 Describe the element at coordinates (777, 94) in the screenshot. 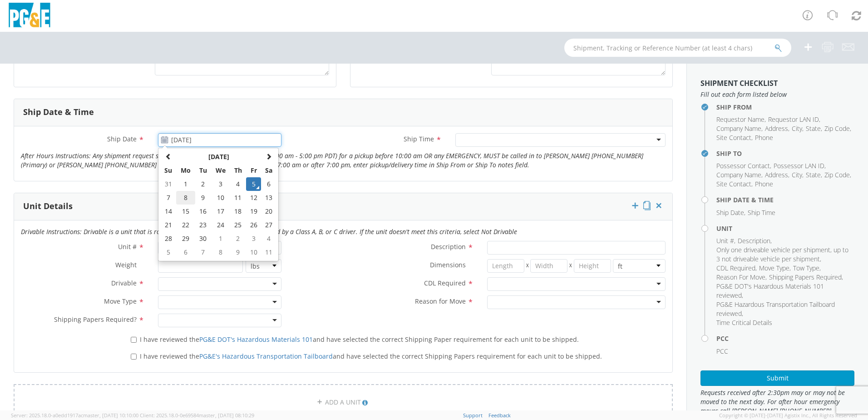

I see `span: Fill out each form listed below` at that location.